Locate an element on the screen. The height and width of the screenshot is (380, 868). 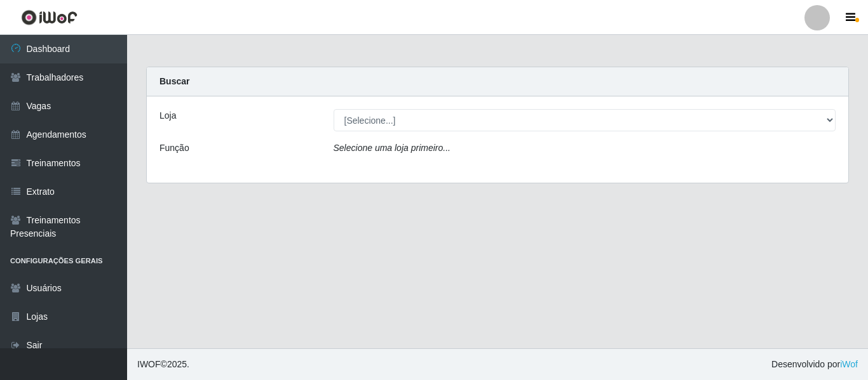
a: iWof is located at coordinates (849, 364).